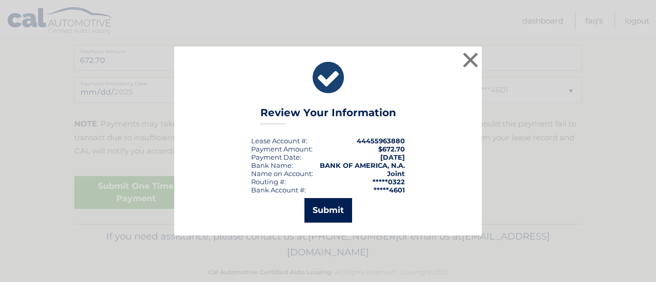  I want to click on strong: Joint, so click(395, 174).